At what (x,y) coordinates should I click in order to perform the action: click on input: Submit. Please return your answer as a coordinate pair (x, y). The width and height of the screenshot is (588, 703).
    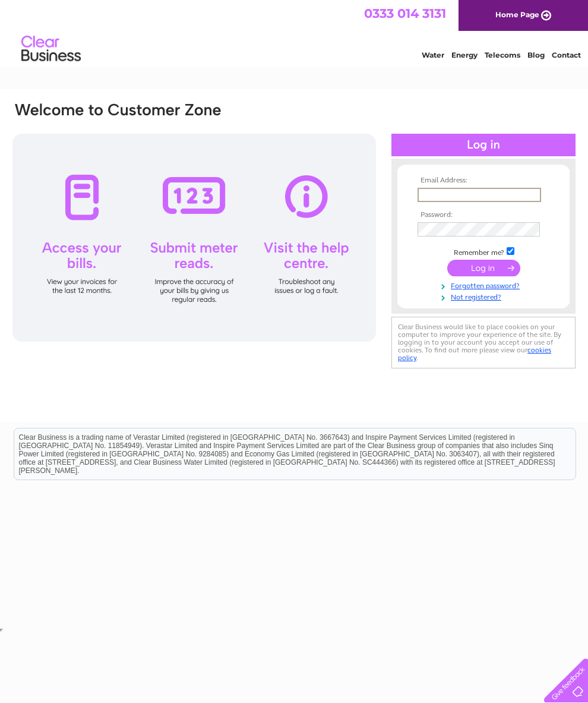
    Looking at the image, I should click on (483, 268).